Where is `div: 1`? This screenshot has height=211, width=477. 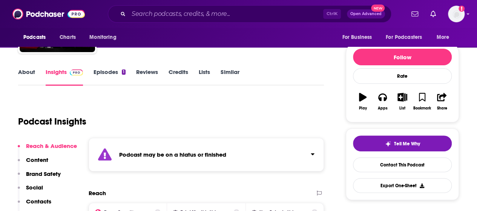
div: 1 is located at coordinates (124, 72).